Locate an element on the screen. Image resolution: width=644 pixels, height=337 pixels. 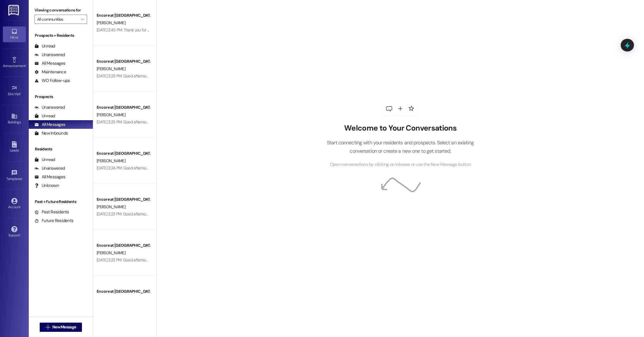
div: WO Follow-ups is located at coordinates (52, 81).